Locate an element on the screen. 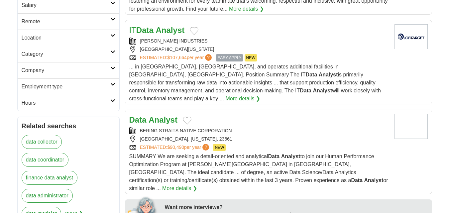 The height and width of the screenshot is (213, 449). h2: Related searches is located at coordinates (68, 126).